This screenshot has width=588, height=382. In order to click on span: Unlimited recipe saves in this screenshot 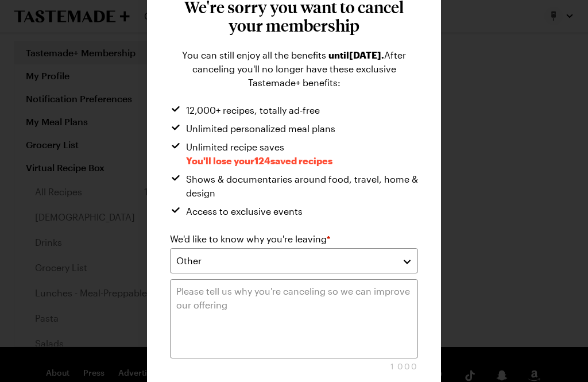, I will do `click(259, 153)`.